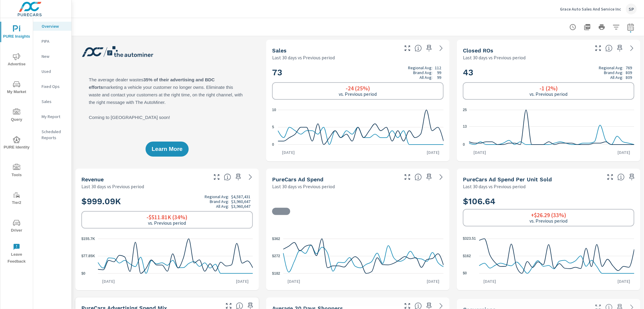 This screenshot has width=644, height=309. Describe the element at coordinates (274, 110) in the screenshot. I see `text: 10` at that location.